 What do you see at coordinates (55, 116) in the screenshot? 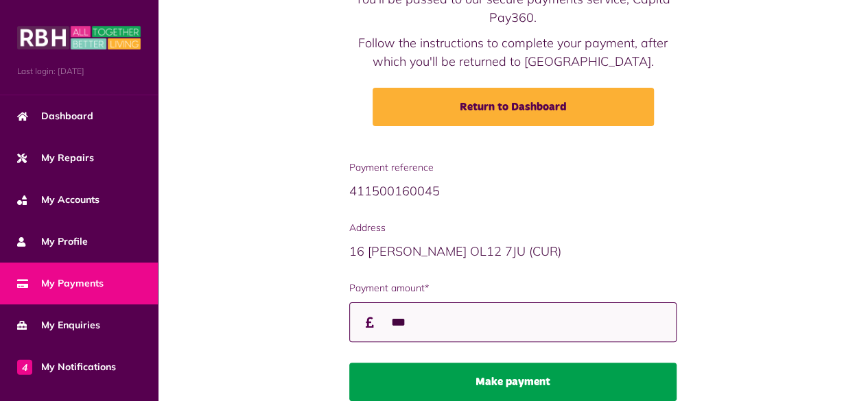
I see `span: Dashboard` at bounding box center [55, 116].